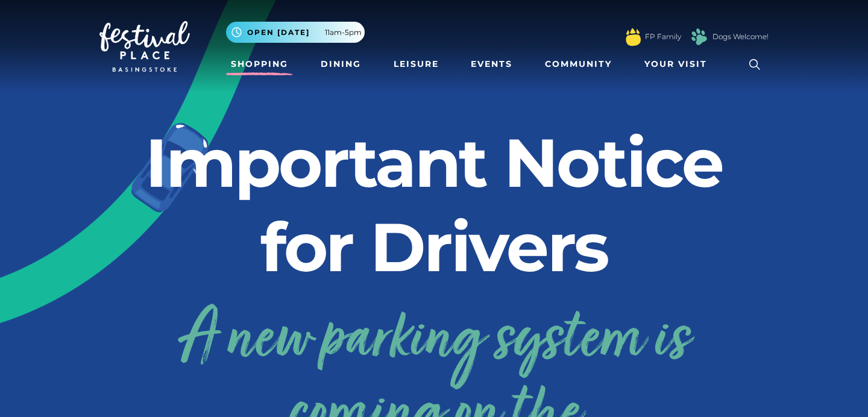 Image resolution: width=868 pixels, height=417 pixels. Describe the element at coordinates (259, 63) in the screenshot. I see `a: Shopping` at that location.